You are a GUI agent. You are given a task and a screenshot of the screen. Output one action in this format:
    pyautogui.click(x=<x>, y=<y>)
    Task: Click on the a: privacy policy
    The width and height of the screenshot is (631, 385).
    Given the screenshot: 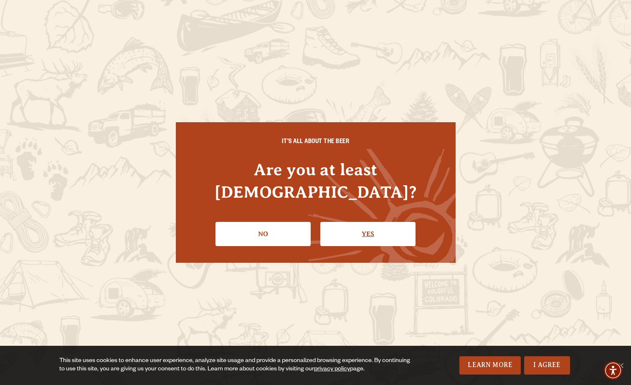 What is the action you would take?
    pyautogui.click(x=332, y=370)
    